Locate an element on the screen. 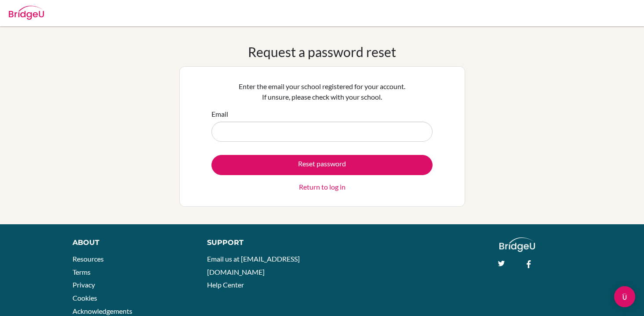 Image resolution: width=644 pixels, height=316 pixels. div: About is located at coordinates (130, 243).